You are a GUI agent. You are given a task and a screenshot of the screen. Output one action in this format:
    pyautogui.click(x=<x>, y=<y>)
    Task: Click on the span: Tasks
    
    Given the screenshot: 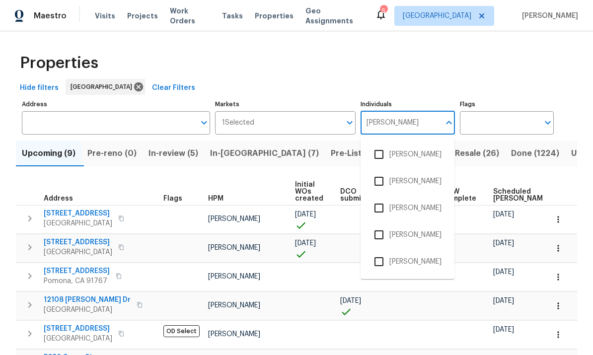 What is the action you would take?
    pyautogui.click(x=232, y=16)
    